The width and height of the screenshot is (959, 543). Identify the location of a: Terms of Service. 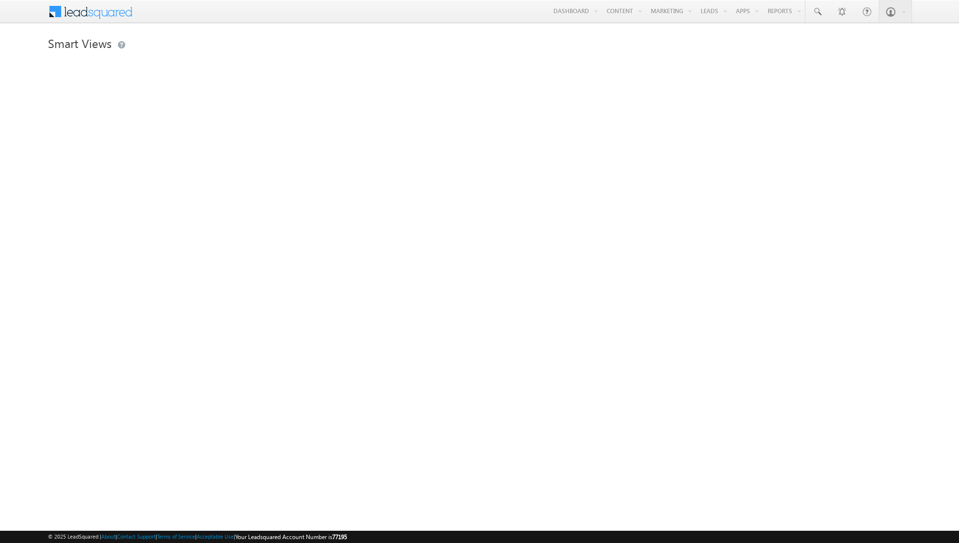
(176, 536).